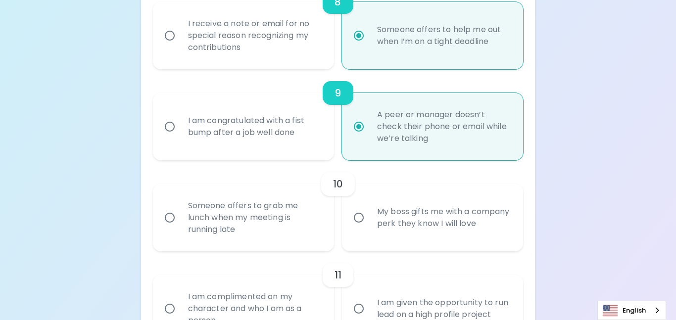 This screenshot has width=676, height=320. What do you see at coordinates (338, 184) in the screenshot?
I see `h6: 10` at bounding box center [338, 184].